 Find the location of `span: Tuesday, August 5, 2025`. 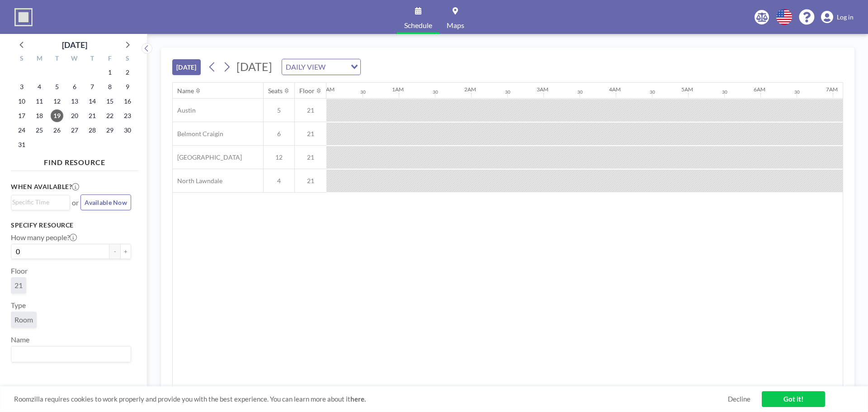

span: Tuesday, August 5, 2025 is located at coordinates (57, 87).